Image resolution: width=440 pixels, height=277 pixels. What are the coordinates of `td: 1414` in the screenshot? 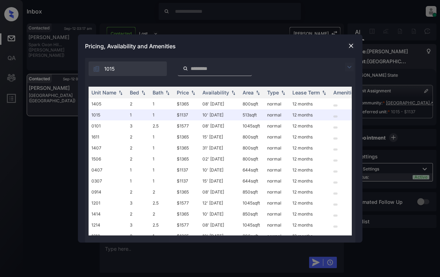 It's located at (108, 214).